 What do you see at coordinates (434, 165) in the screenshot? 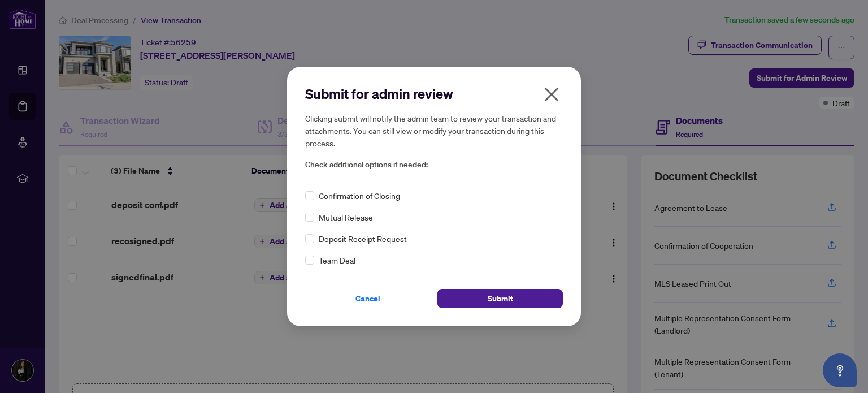
I see `span: Check additional options if needed:` at bounding box center [434, 165].